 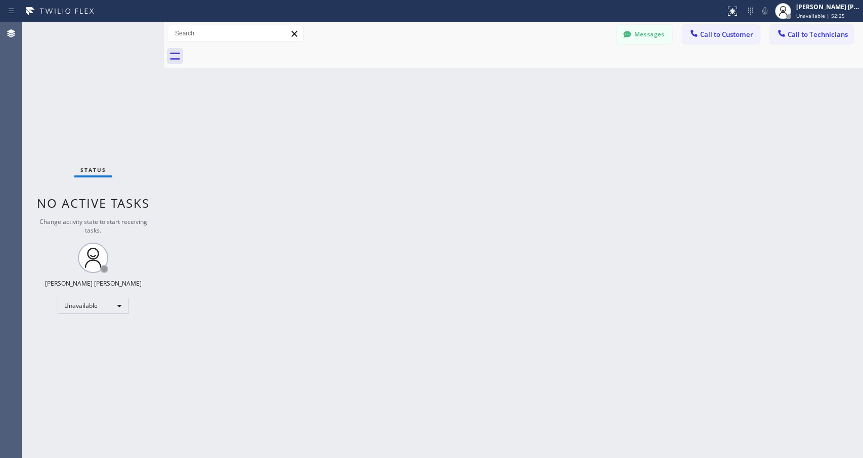 I want to click on button: Call to Customer, so click(x=721, y=34).